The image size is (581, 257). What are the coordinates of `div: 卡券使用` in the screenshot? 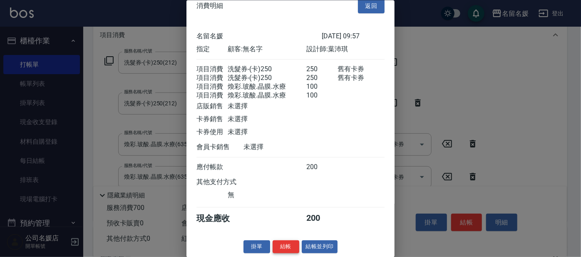 It's located at (212, 132).